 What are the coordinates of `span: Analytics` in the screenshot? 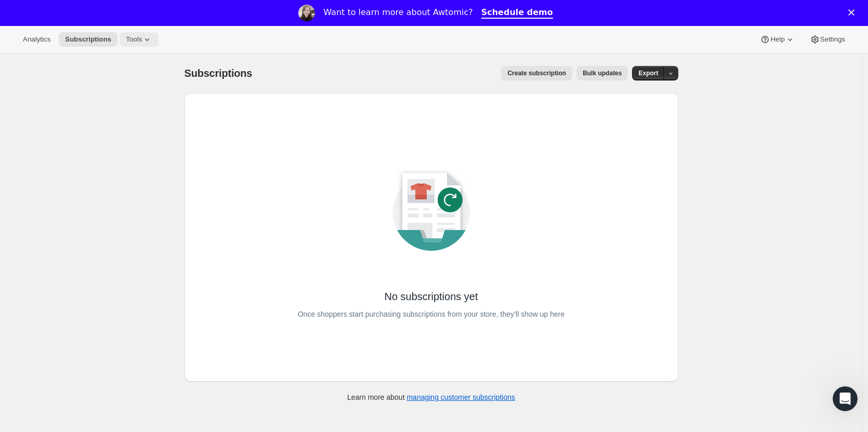 It's located at (36, 39).